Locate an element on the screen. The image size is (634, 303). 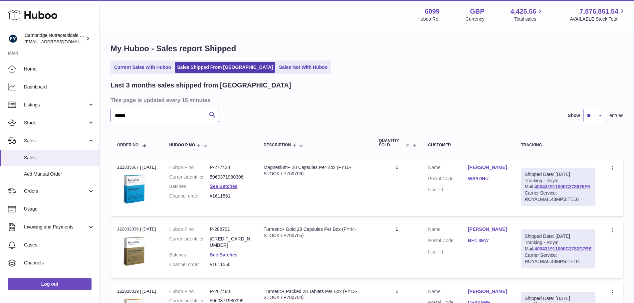
span: Invoicing and Payments is located at coordinates (56, 227).